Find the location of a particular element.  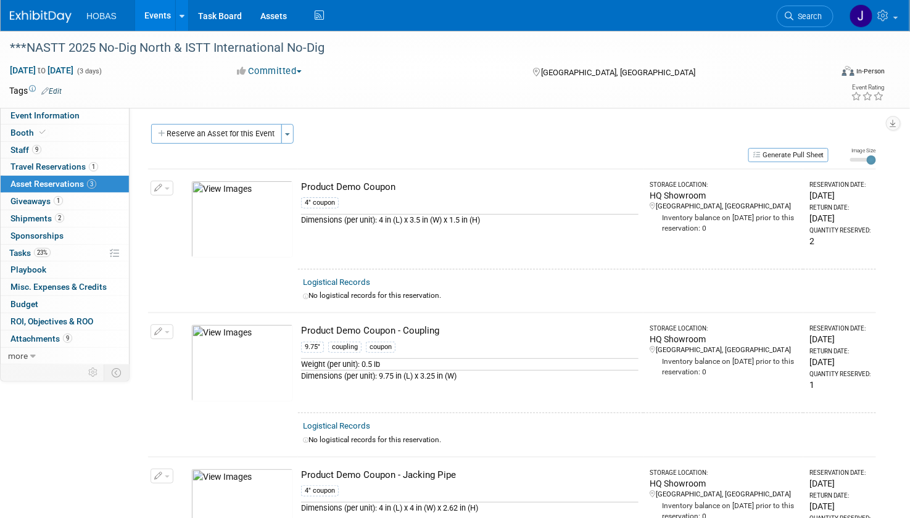

span: Search is located at coordinates (808, 16).